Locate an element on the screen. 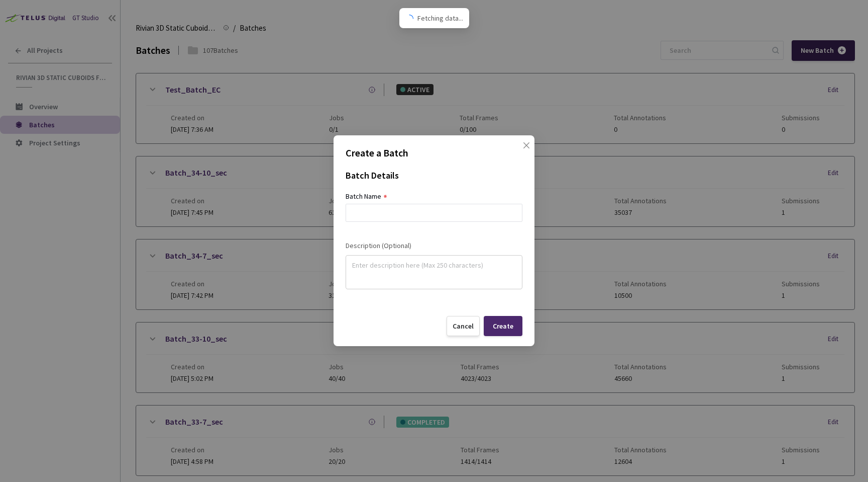  button: Close is located at coordinates (521, 150).